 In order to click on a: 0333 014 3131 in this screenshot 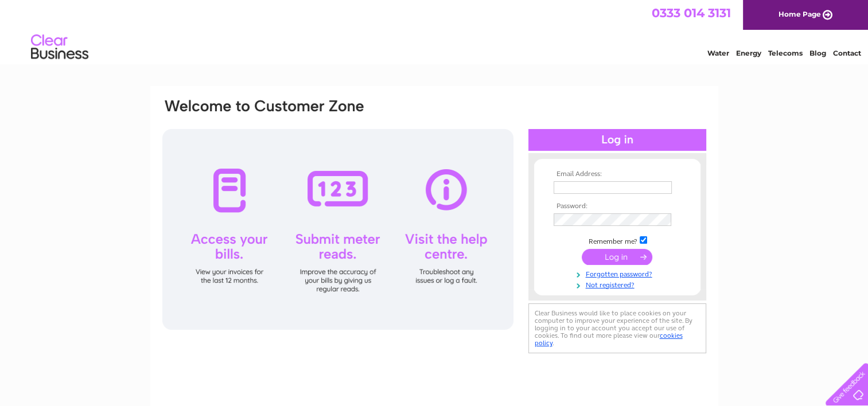, I will do `click(691, 12)`.